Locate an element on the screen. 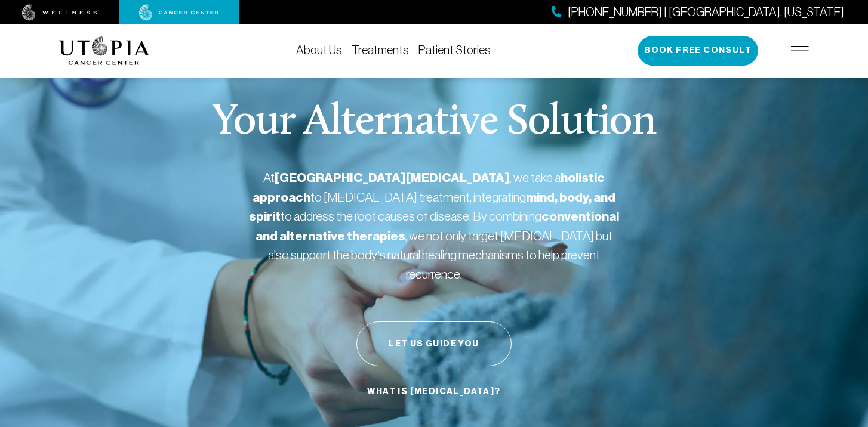 The image size is (868, 427). a: Patient Stories is located at coordinates (454, 50).